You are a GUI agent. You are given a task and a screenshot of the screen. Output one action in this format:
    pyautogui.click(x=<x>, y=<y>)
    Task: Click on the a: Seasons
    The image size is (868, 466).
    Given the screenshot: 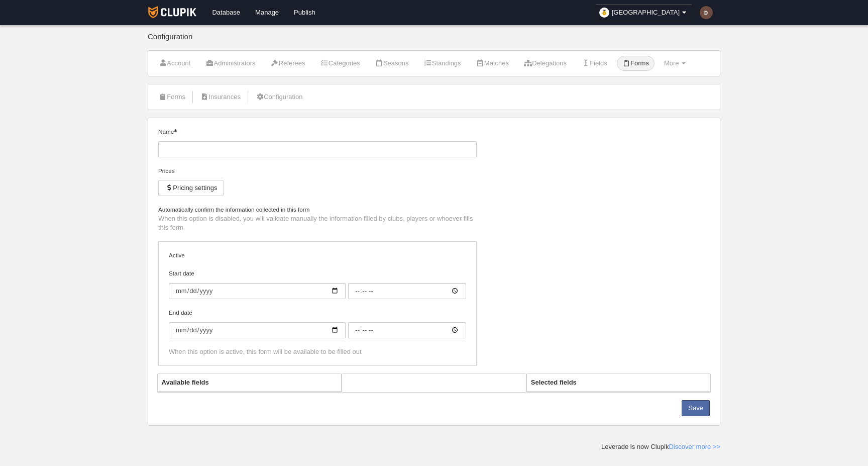 What is the action you would take?
    pyautogui.click(x=392, y=63)
    